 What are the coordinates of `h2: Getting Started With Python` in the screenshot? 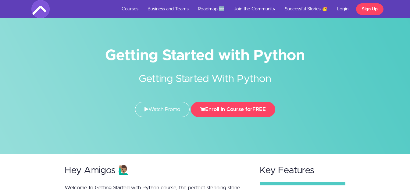 It's located at (205, 74).